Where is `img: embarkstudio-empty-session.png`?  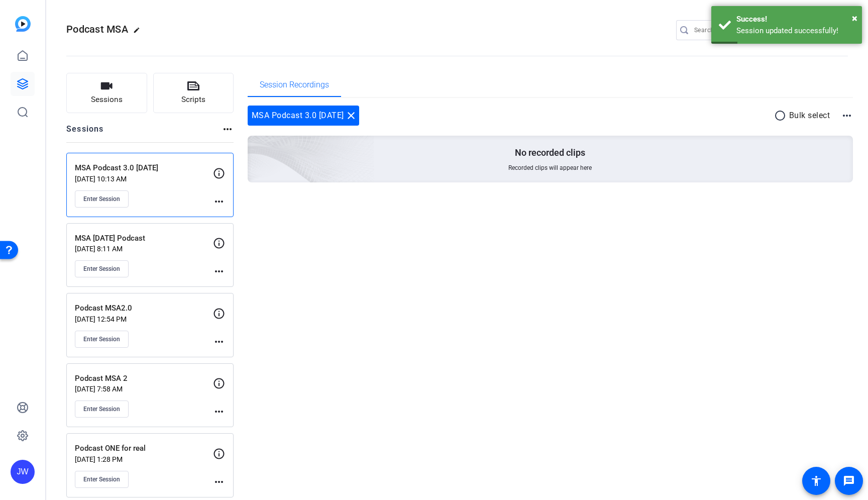 img: embarkstudio-empty-session.png is located at coordinates (255, 145).